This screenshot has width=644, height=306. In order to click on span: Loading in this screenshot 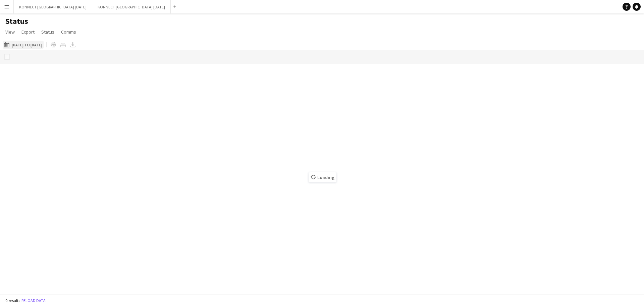, I will do `click(322, 177)`.